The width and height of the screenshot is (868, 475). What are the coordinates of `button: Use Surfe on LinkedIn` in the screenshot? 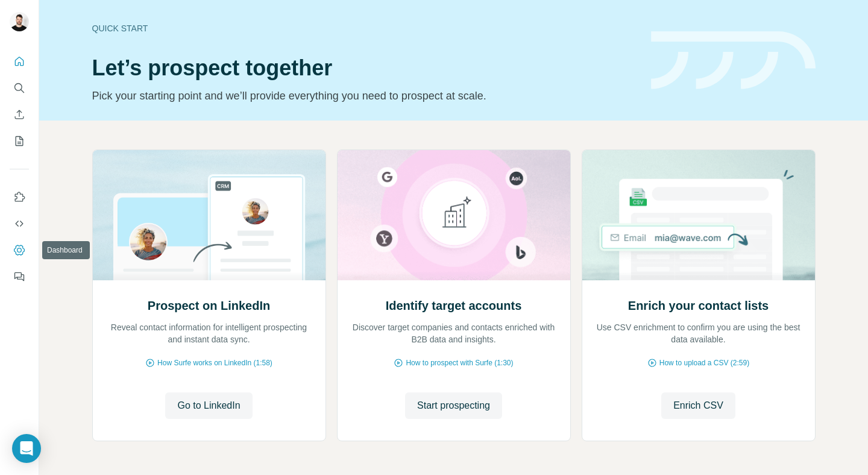 It's located at (19, 198).